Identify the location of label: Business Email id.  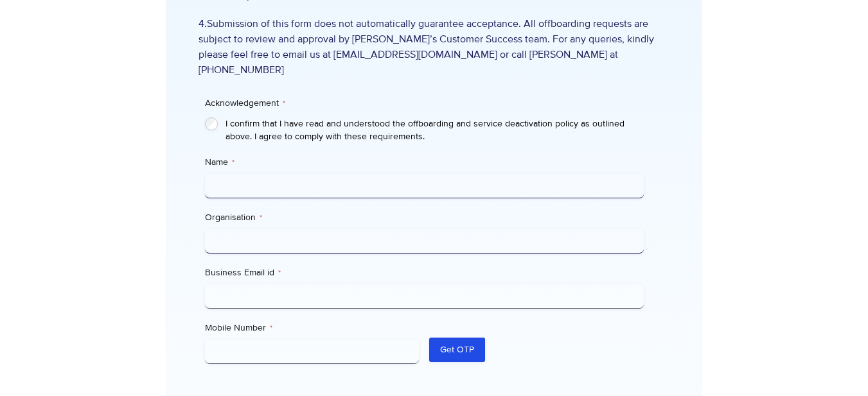
(424, 273).